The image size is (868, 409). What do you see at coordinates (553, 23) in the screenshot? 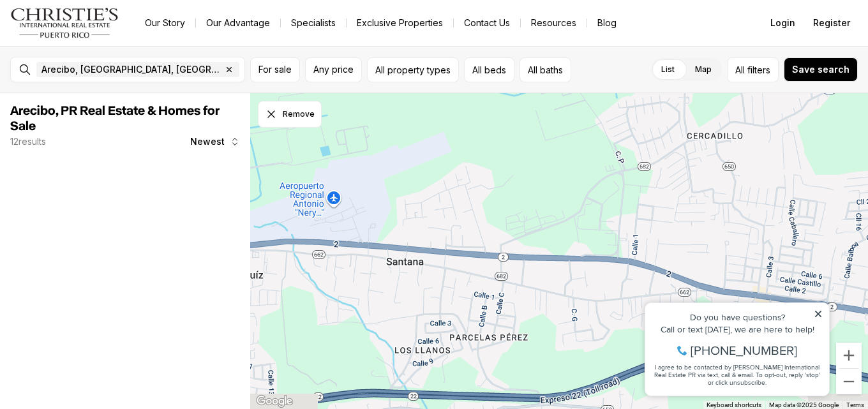
I see `a: Resources` at bounding box center [553, 23].